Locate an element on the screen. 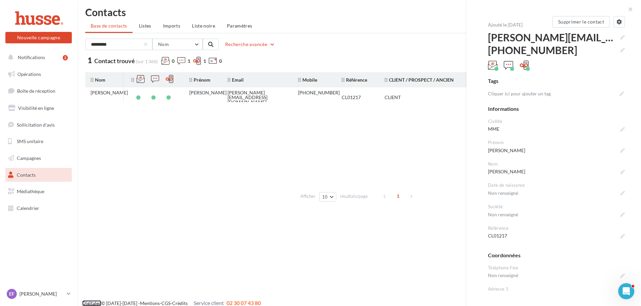 The width and height of the screenshot is (641, 306). button: Recherche avancée is located at coordinates (250, 44).